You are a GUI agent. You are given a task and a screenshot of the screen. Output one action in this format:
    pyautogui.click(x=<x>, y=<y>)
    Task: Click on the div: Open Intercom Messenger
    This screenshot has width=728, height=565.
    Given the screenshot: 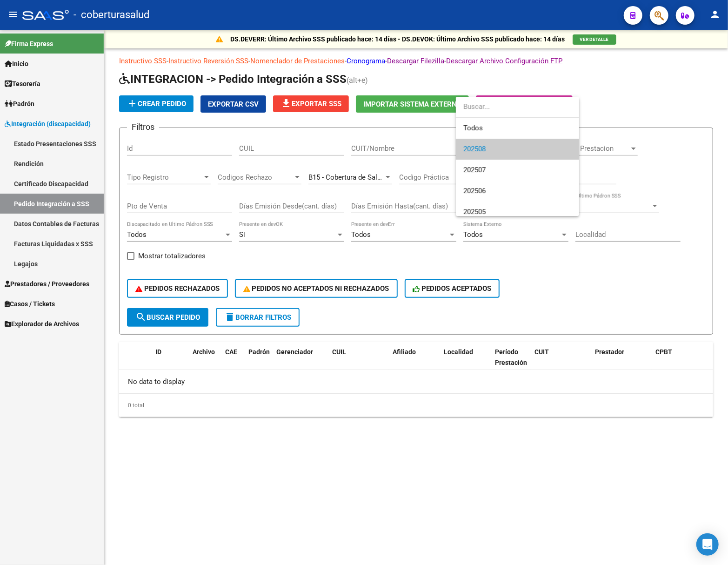 What is the action you would take?
    pyautogui.click(x=708, y=545)
    